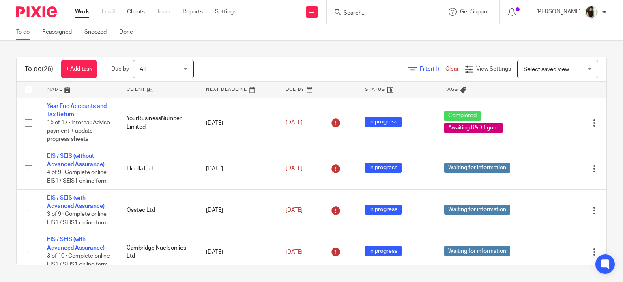  Describe the element at coordinates (78, 131) in the screenshot. I see `span: 15 of 17 · Internal: Advise payment + update progress sheets` at that location.